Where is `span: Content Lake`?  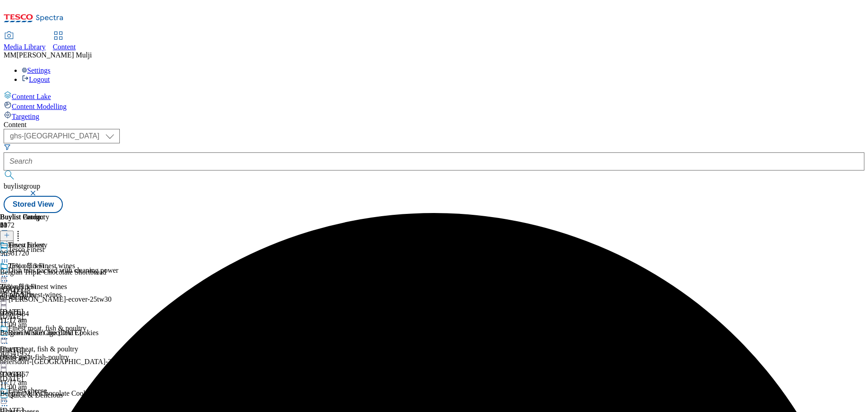 span: Content Lake is located at coordinates (31, 96).